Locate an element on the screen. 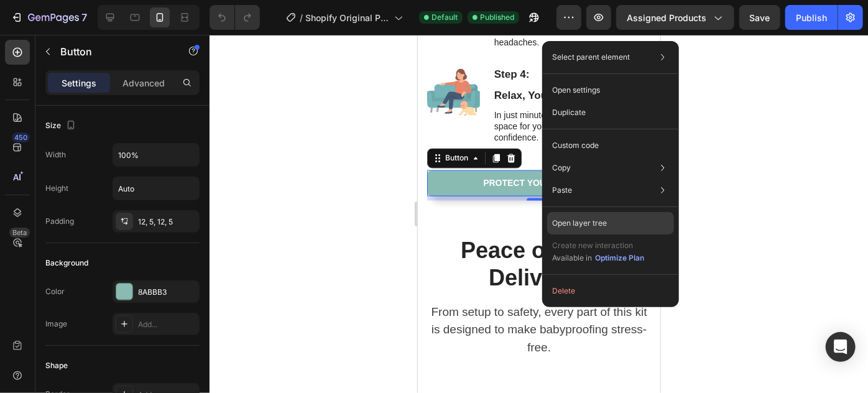  img: gempages_578876772657922657-349c64e7-4c9e-4126-b1a9-71f6c1959f97.png is located at coordinates (35, 58).